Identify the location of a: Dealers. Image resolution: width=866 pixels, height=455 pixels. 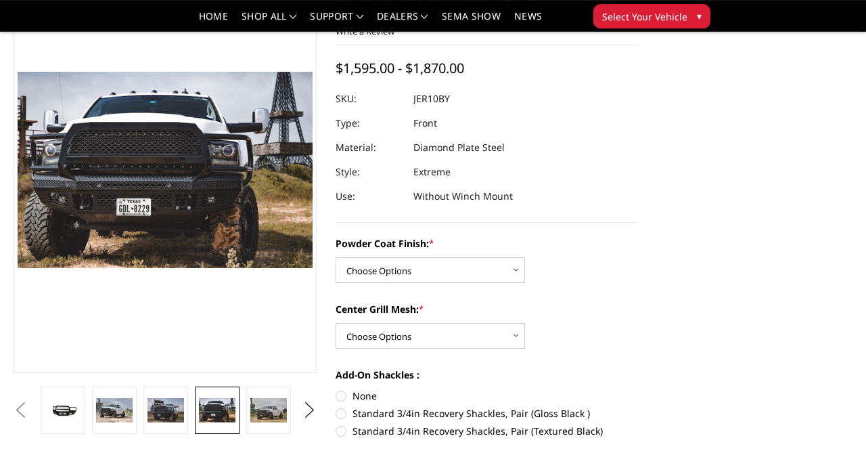
(402, 21).